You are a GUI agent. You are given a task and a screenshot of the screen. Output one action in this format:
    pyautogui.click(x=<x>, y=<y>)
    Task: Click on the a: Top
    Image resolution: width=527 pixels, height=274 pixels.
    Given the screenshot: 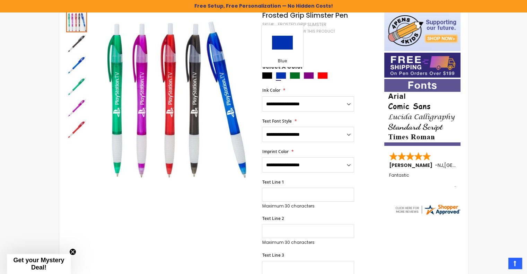 What is the action you would take?
    pyautogui.click(x=515, y=264)
    